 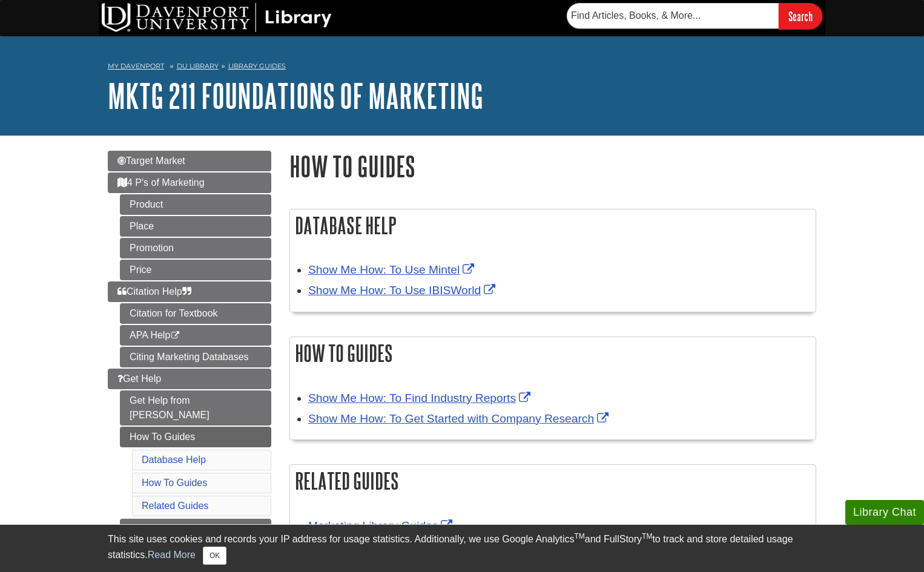 What do you see at coordinates (296, 95) in the screenshot?
I see `a: MKTG 211 Foundations of Marketing` at bounding box center [296, 95].